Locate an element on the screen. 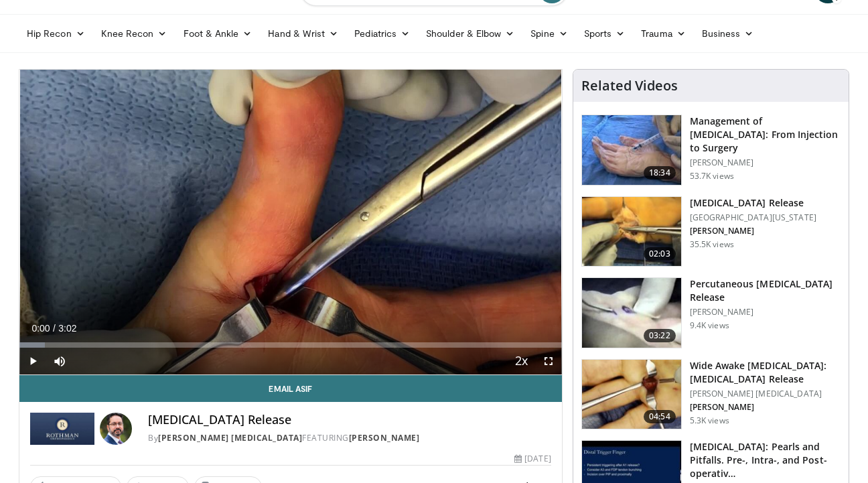 Image resolution: width=868 pixels, height=483 pixels. span: 0:00 is located at coordinates (41, 328).